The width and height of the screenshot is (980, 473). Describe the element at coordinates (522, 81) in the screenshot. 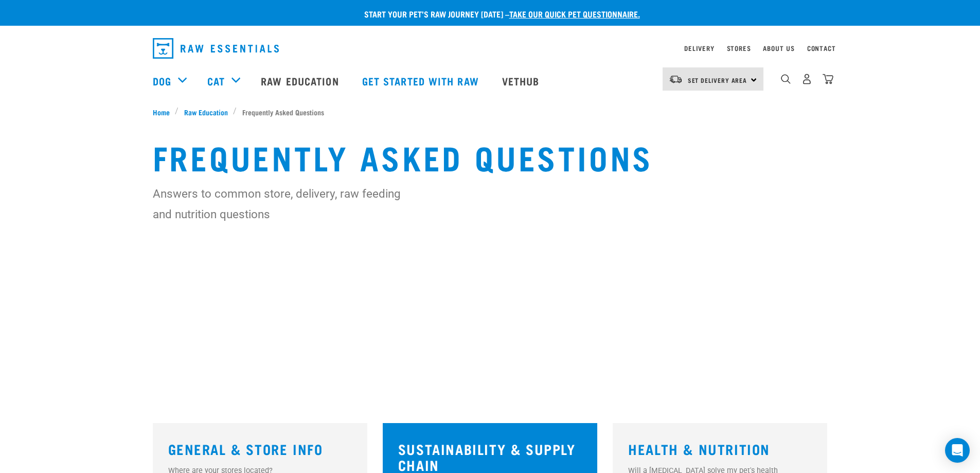

I see `a: Vethub` at that location.